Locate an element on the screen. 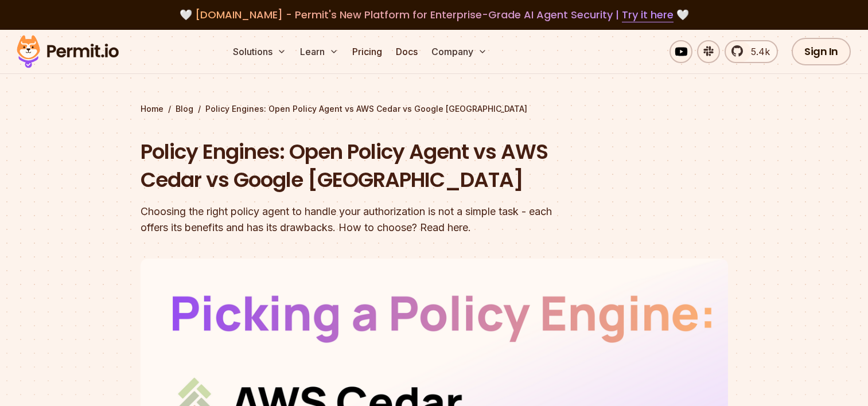  a: Pricing is located at coordinates (367, 52).